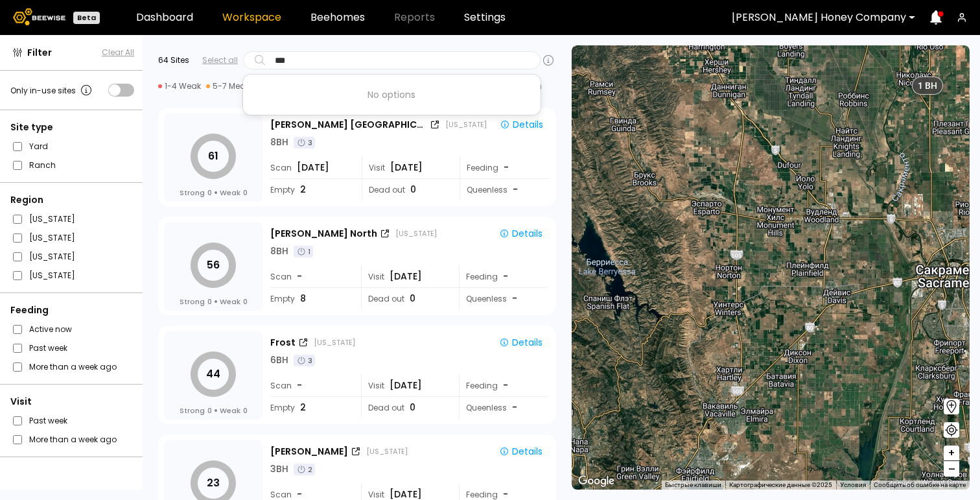 This screenshot has height=500, width=980. I want to click on button: Быстрые клавиши, so click(693, 485).